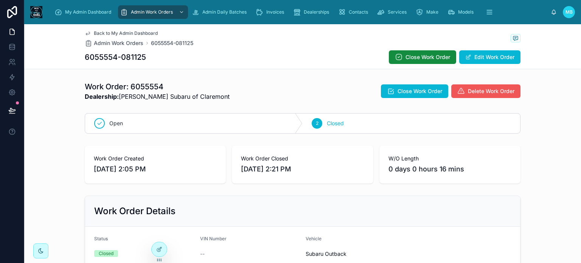 The height and width of the screenshot is (263, 581). What do you see at coordinates (312, 12) in the screenshot?
I see `a: Dealerships` at bounding box center [312, 12].